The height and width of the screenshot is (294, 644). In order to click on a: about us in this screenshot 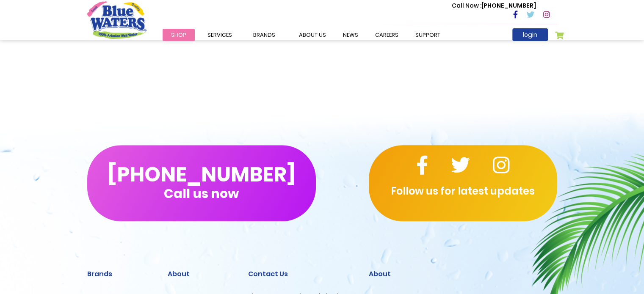, I will do `click(312, 35)`.